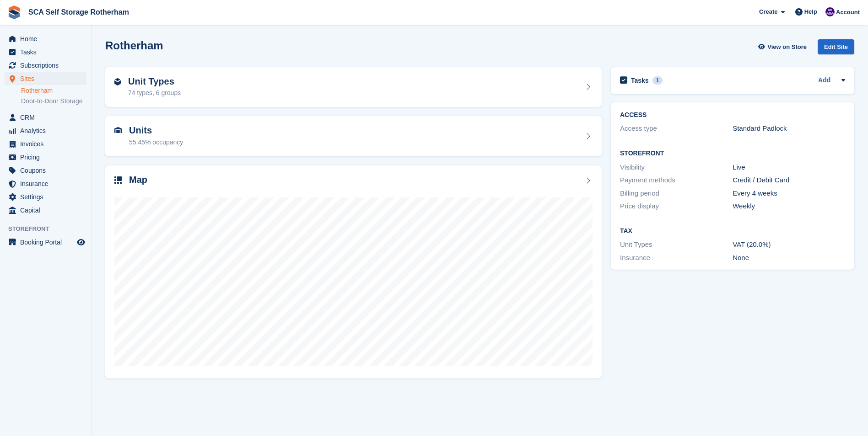 This screenshot has height=436, width=868. Describe the element at coordinates (48, 65) in the screenshot. I see `span: Subscriptions` at that location.